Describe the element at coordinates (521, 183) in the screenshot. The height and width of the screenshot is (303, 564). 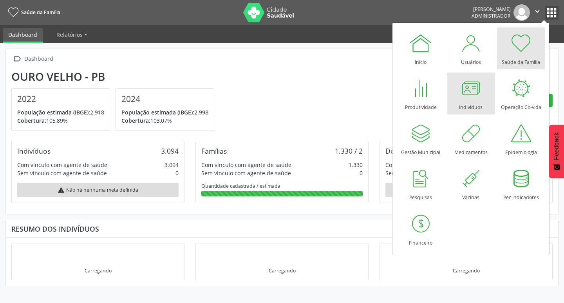
I see `a: Pec Indicadores` at that location.